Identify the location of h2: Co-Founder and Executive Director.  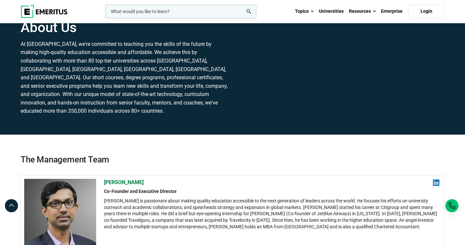
(272, 191).